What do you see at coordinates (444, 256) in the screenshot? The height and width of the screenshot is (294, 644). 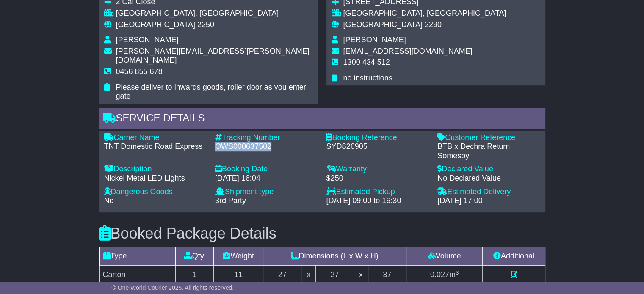 I see `td: Volume` at bounding box center [444, 256].